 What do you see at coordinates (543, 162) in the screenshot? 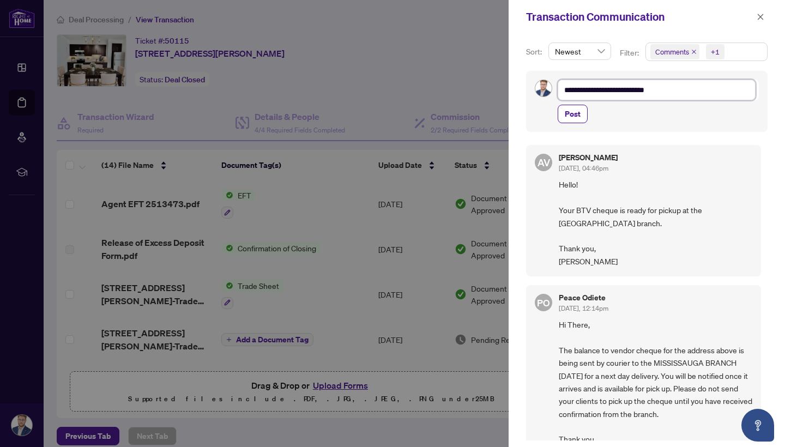
I see `span: AV` at bounding box center [543, 162].